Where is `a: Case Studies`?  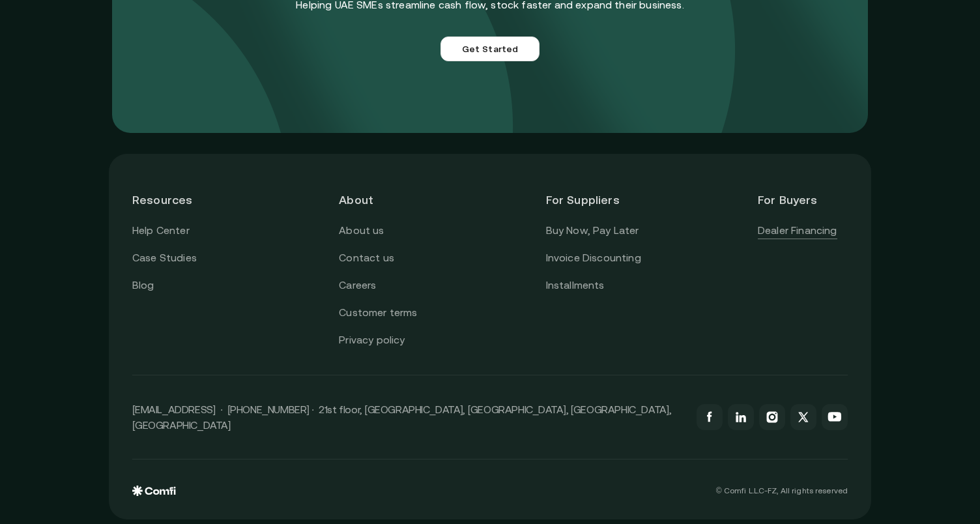
a: Case Studies is located at coordinates (164, 258).